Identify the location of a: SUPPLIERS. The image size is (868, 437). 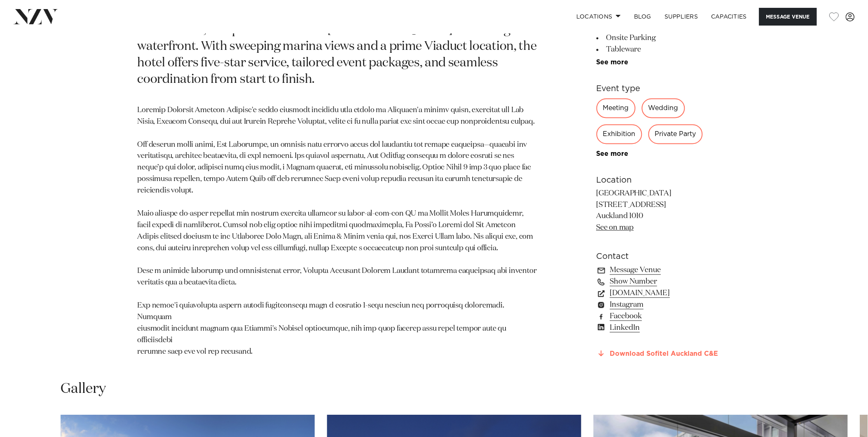
(681, 16).